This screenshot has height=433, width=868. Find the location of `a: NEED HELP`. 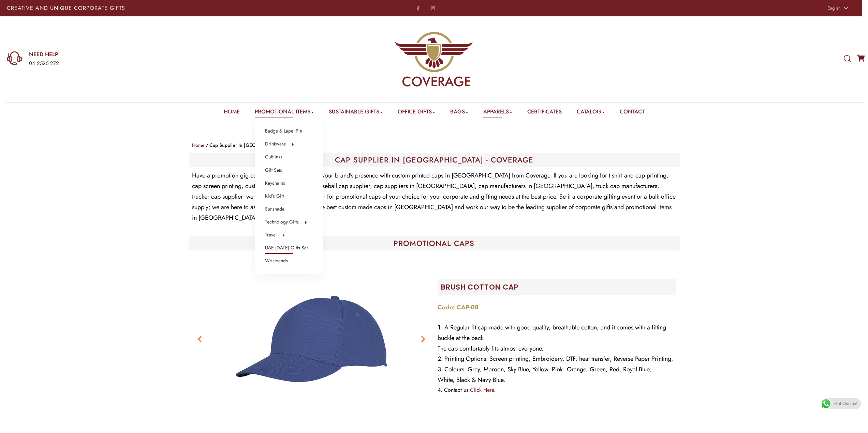

a: NEED HELP is located at coordinates (157, 55).